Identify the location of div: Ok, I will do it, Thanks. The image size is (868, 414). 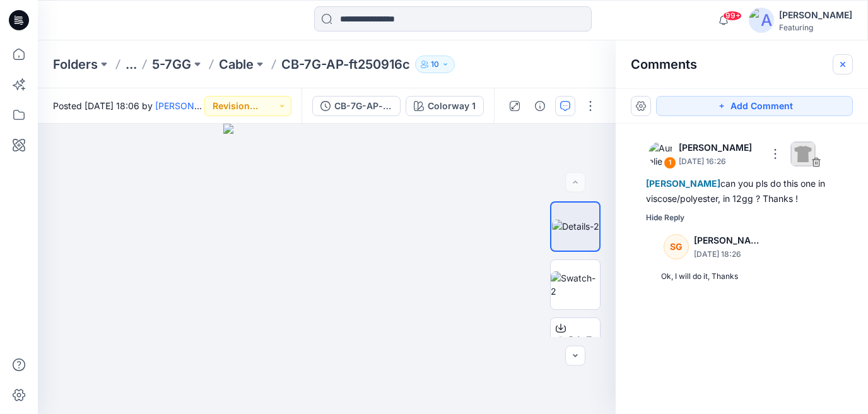
(713, 276).